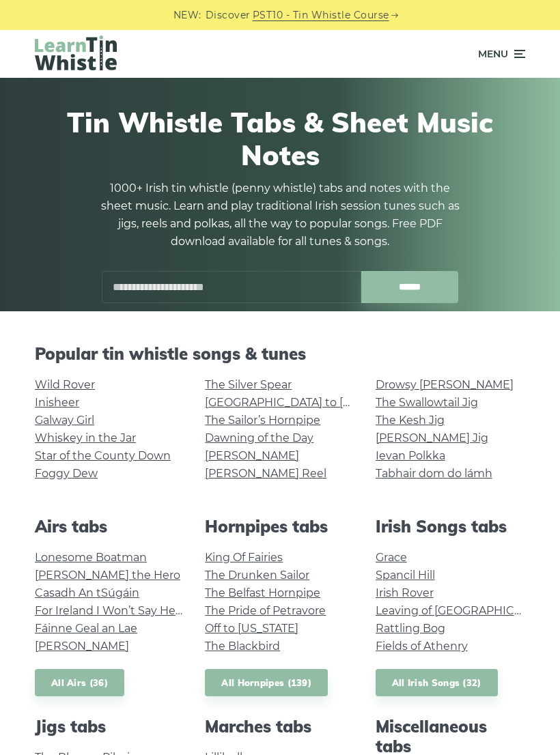  I want to click on span: Menu, so click(492, 54).